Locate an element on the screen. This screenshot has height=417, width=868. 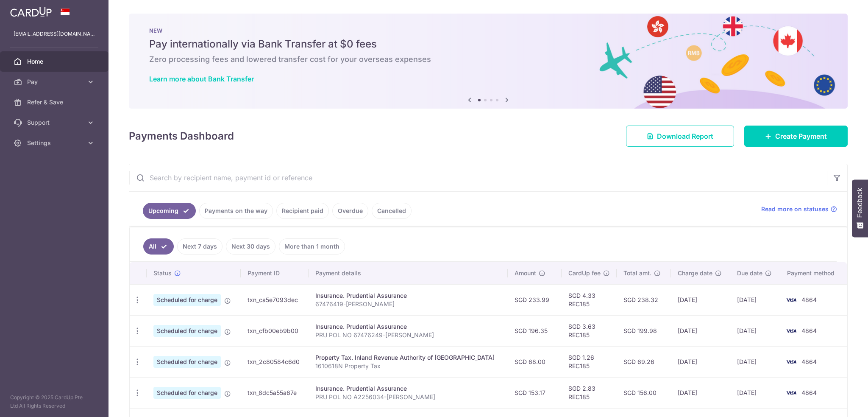
input: Search by recipient name, payment id or reference is located at coordinates (478, 178).